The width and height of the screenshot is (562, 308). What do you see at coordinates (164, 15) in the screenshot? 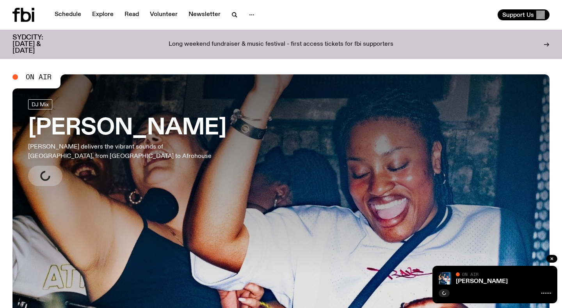
I see `a: Volunteer` at bounding box center [164, 15].